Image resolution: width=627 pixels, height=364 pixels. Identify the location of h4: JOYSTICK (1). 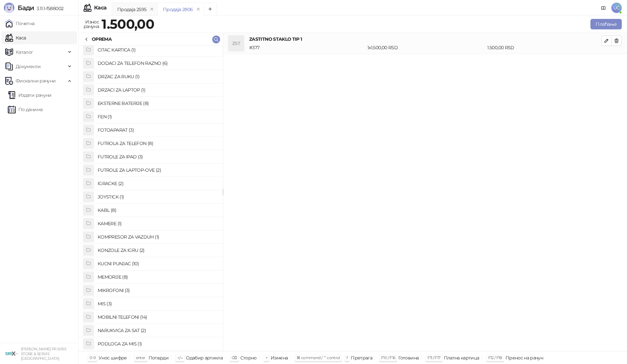
(158, 197).